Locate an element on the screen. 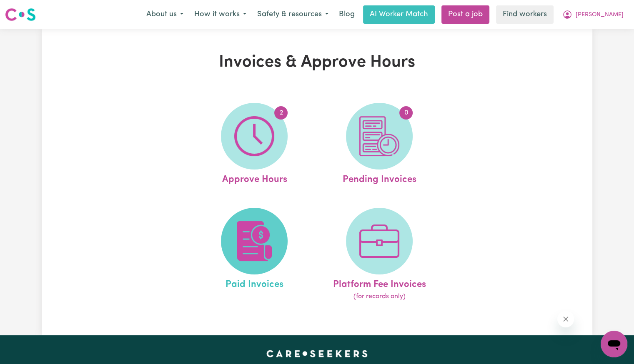 The height and width of the screenshot is (364, 634). a: AI Worker Match is located at coordinates (398, 15).